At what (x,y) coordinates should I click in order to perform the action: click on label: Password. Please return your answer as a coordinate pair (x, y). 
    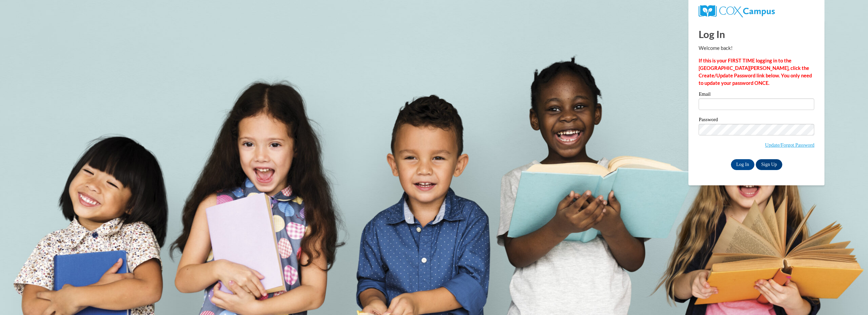
    Looking at the image, I should click on (756, 120).